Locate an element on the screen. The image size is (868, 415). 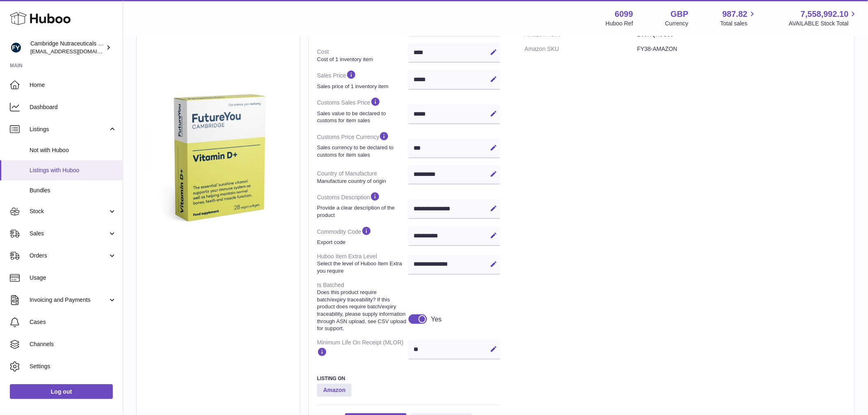
strong: Cost of 1 inventory item is located at coordinates (362, 60).